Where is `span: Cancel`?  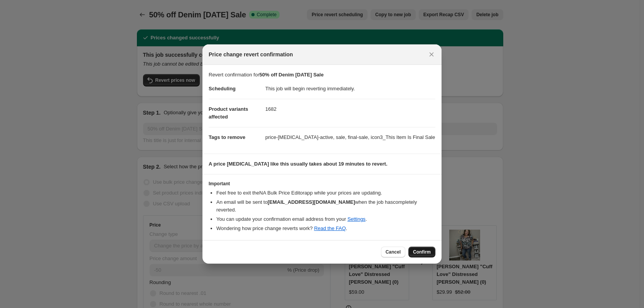 span: Cancel is located at coordinates (393, 253).